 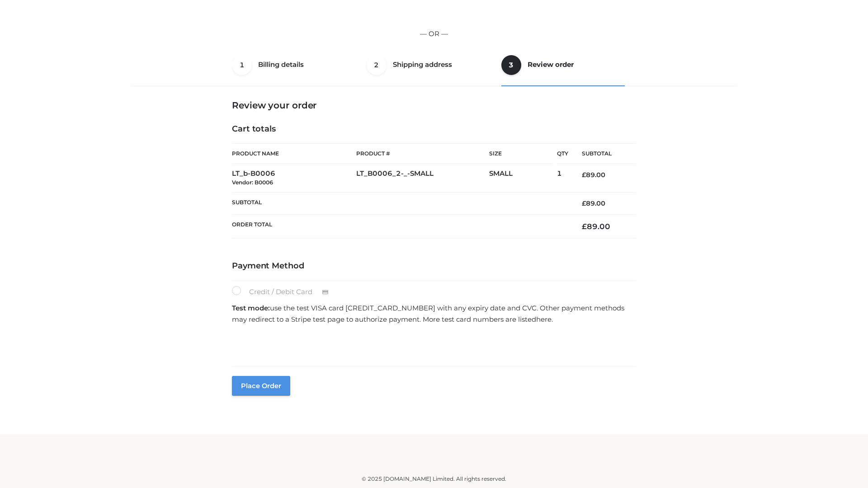 What do you see at coordinates (544, 319) in the screenshot?
I see `a: here` at bounding box center [544, 319].